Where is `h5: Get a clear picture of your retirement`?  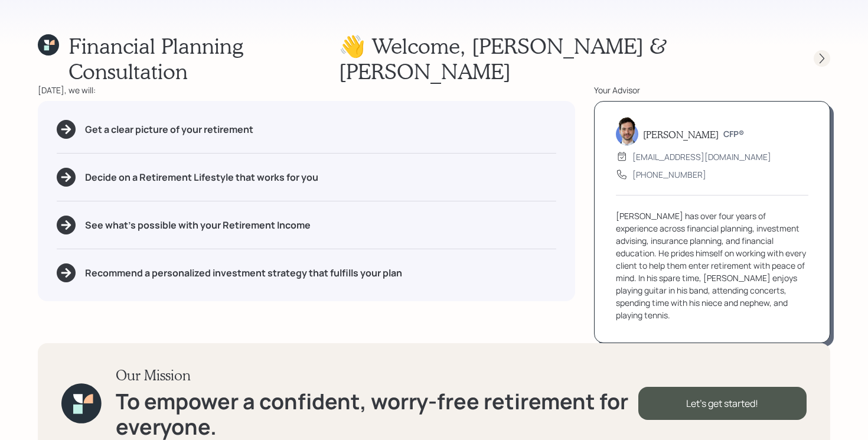 h5: Get a clear picture of your retirement is located at coordinates (169, 129).